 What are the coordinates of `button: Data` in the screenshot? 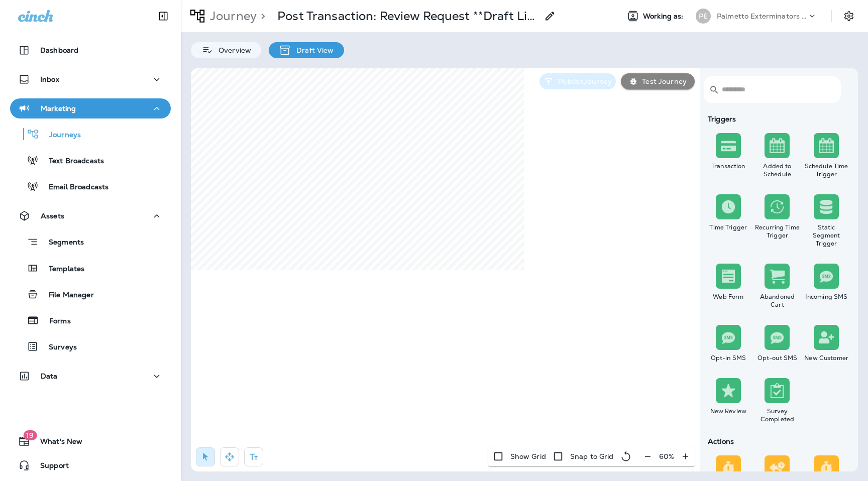 It's located at (90, 376).